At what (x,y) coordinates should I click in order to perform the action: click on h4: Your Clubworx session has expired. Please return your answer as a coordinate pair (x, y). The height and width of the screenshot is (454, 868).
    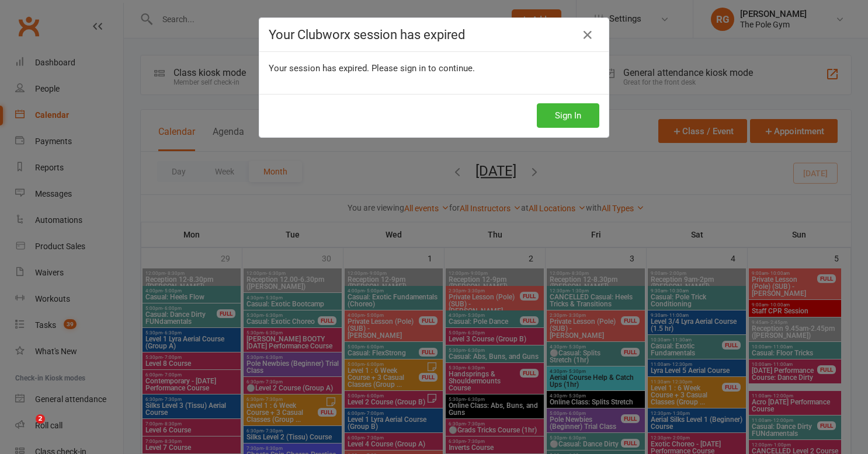
    Looking at the image, I should click on (434, 34).